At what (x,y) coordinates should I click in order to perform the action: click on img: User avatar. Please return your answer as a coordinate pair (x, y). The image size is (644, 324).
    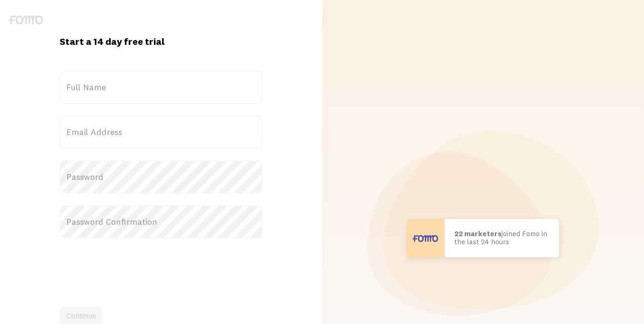
    Looking at the image, I should click on (426, 238).